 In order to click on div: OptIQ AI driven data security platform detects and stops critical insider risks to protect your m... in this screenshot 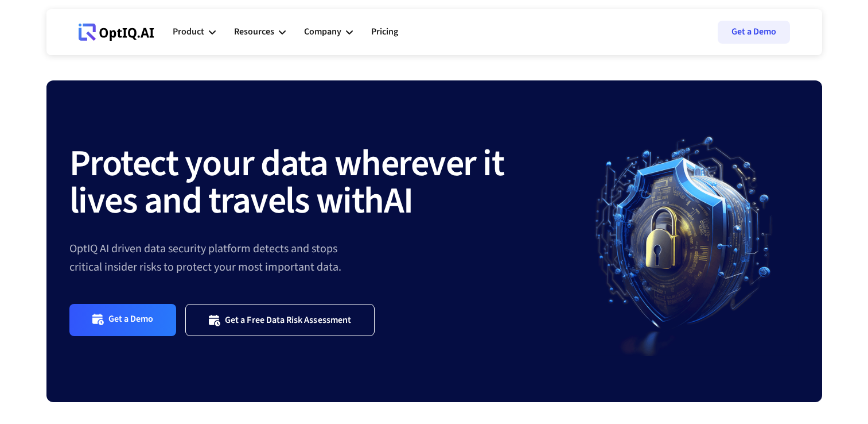, I will do `click(319, 258)`.